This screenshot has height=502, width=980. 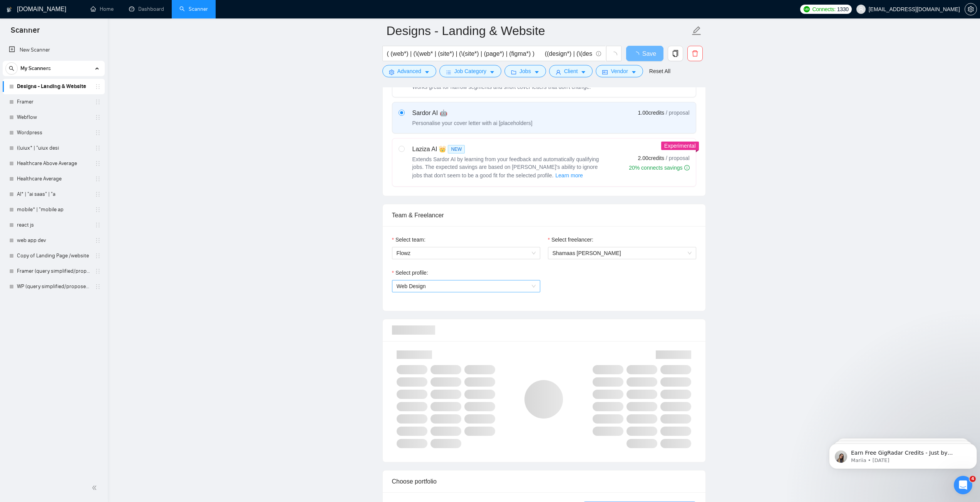 I want to click on span: My Scanners, so click(x=36, y=68).